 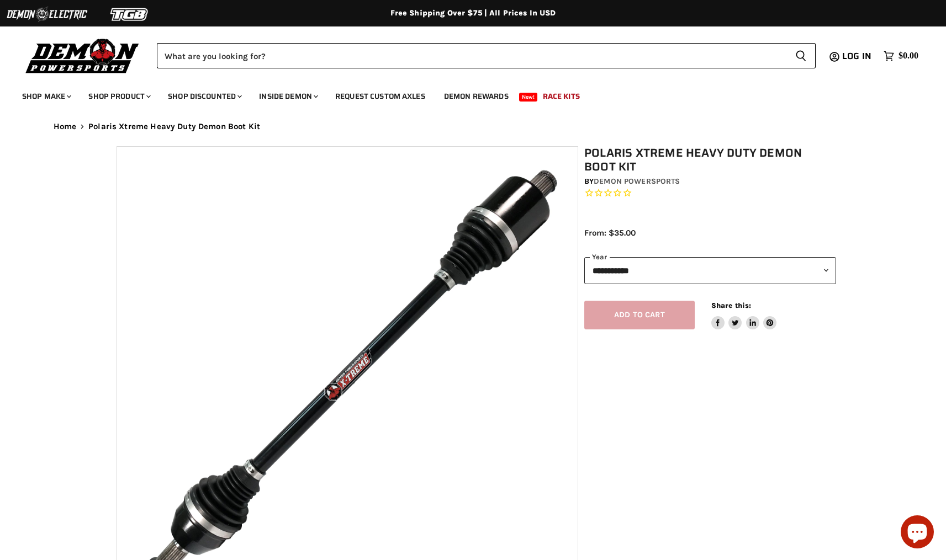 I want to click on a: Demon Rewards, so click(x=476, y=96).